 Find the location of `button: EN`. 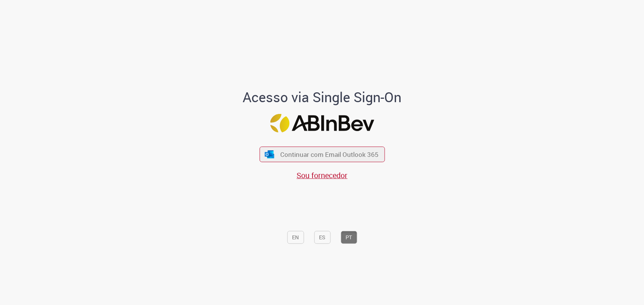

button: EN is located at coordinates (296, 238).